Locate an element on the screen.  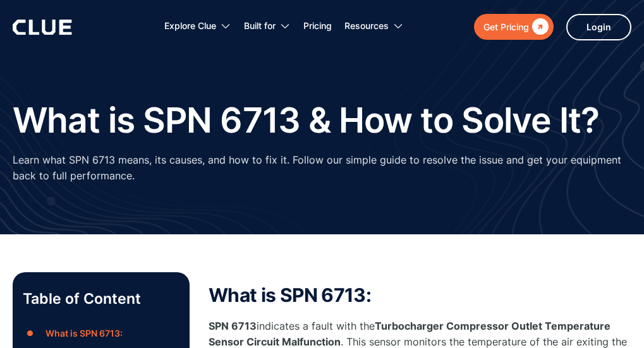
strong: What is SPN 6713: is located at coordinates (289, 295).